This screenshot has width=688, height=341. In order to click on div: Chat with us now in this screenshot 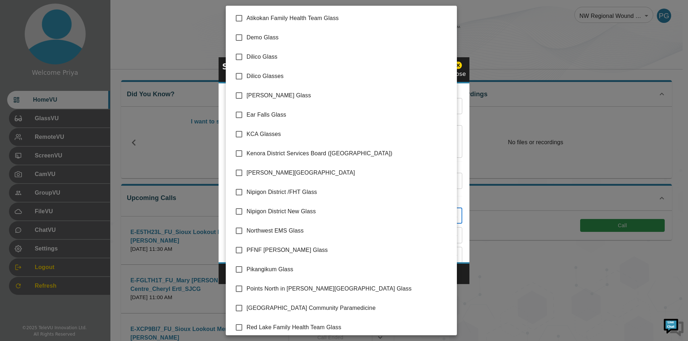, I will do `click(79, 42)`.